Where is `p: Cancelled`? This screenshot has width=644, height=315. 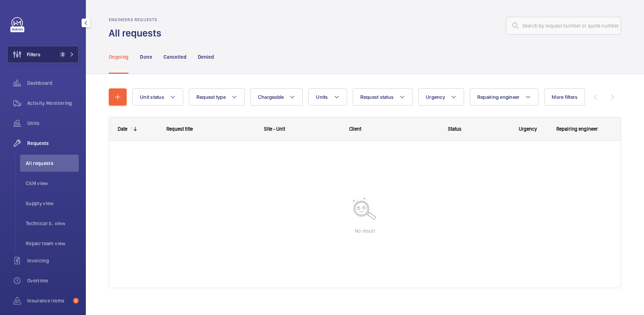
p: Cancelled is located at coordinates (175, 57).